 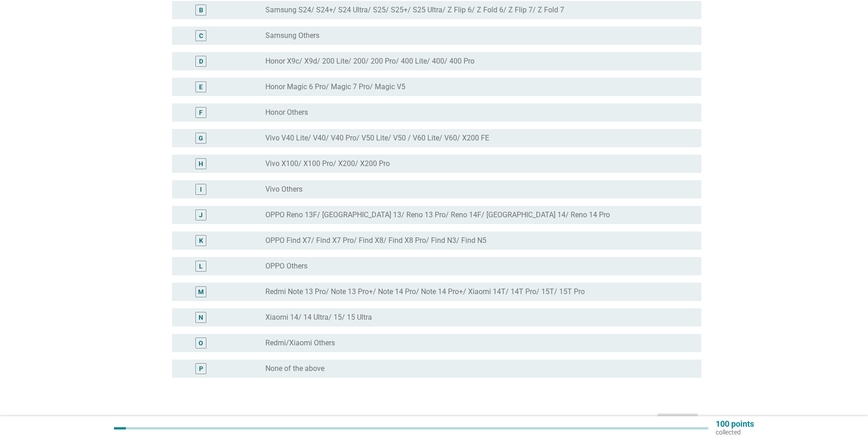 I want to click on label: Samsung Others, so click(x=293, y=36).